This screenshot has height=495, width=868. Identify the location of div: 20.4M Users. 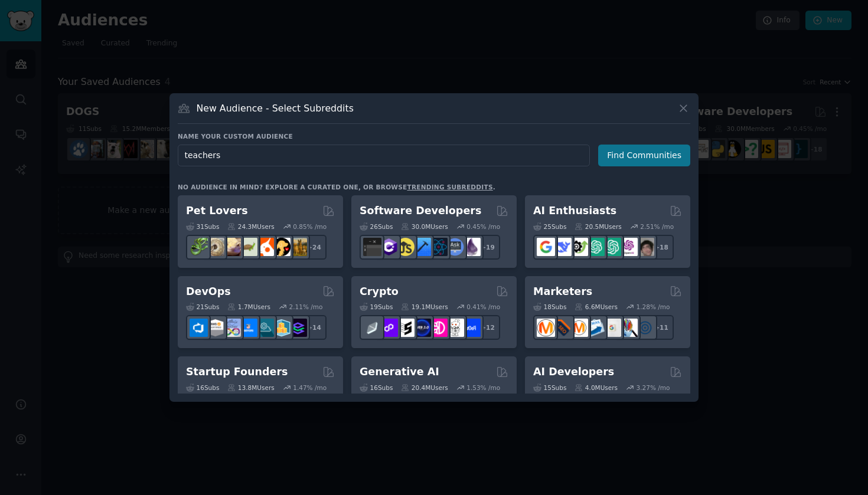
(424, 388).